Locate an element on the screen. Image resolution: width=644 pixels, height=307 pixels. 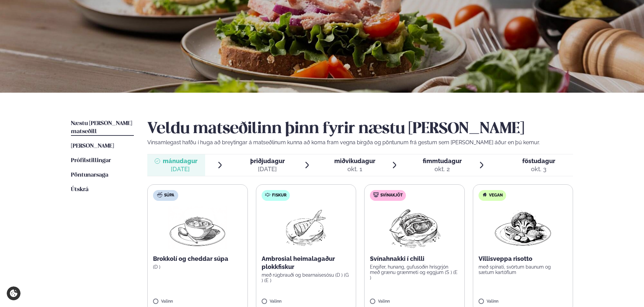
a: Prófílstillingar is located at coordinates (91, 160).